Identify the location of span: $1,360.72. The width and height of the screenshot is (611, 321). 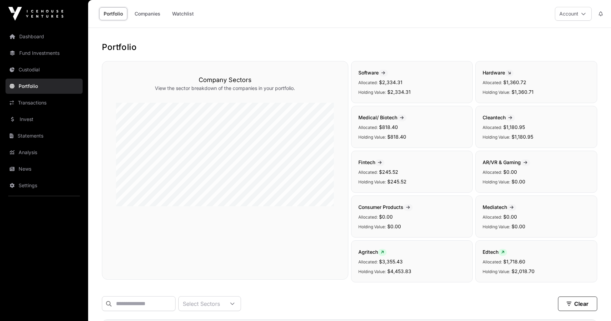
(515, 82).